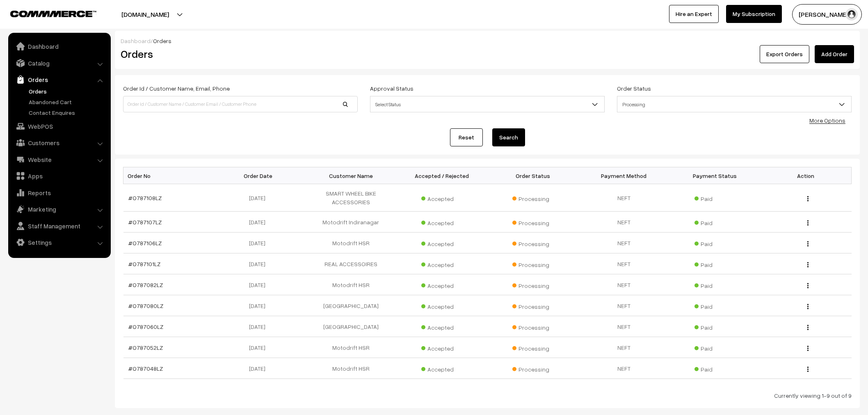 The width and height of the screenshot is (868, 415). I want to click on a: #O787108LZ, so click(145, 198).